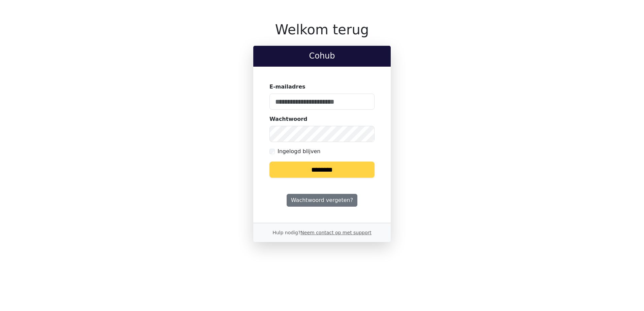  What do you see at coordinates (322, 30) in the screenshot?
I see `h1: Welkom terug` at bounding box center [322, 30].